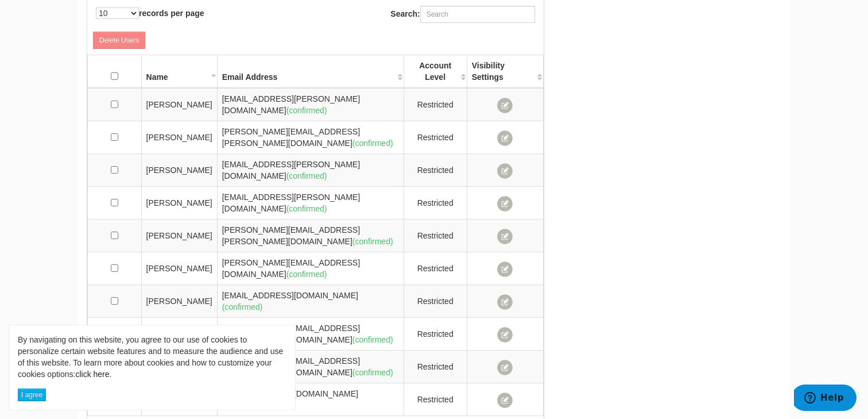 This screenshot has height=419, width=868. Describe the element at coordinates (152, 357) in the screenshot. I see `div: By navigating on this website, you agree to our use of cookies to personalize certain website fea...` at that location.